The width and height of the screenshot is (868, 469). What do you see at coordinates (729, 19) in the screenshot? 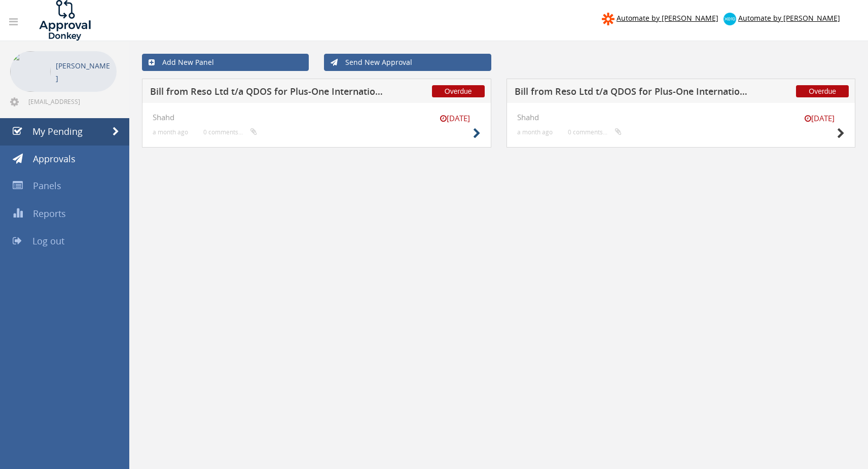
I see `img: xero-logo.png` at bounding box center [729, 19].